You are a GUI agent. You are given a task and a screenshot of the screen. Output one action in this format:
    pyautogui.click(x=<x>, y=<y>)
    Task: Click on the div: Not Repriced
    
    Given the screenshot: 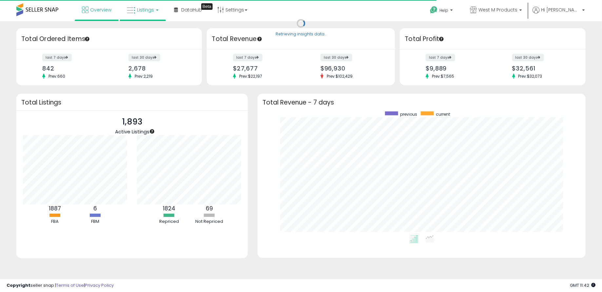 What is the action you would take?
    pyautogui.click(x=209, y=222)
    